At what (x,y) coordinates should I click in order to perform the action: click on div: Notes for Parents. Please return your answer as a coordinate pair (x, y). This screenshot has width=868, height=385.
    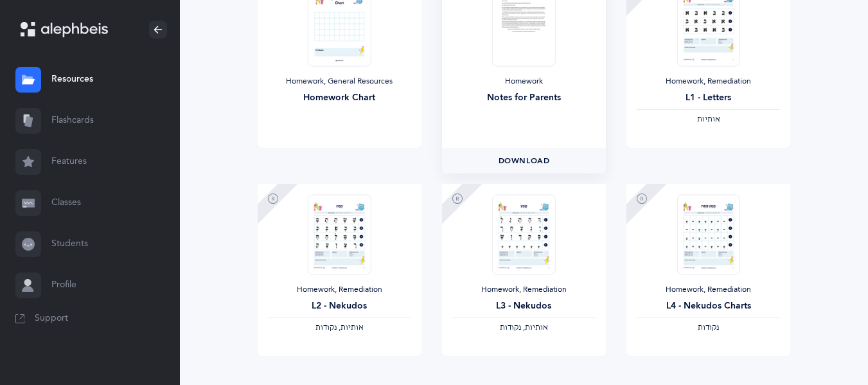
    Looking at the image, I should click on (524, 98).